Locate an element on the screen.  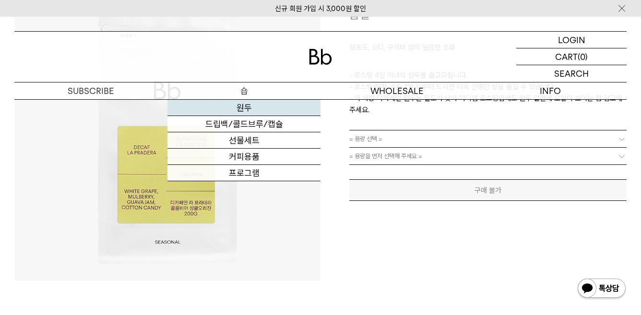
p: SUBSCRIBE is located at coordinates (91, 91).